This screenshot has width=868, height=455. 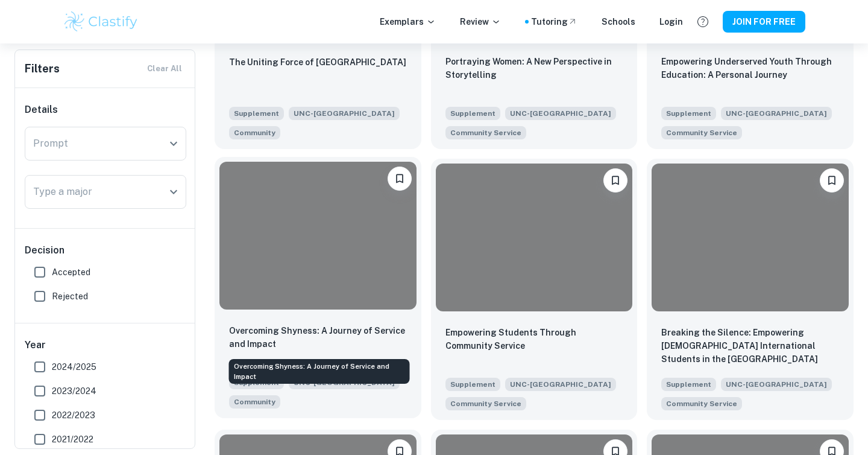 What do you see at coordinates (73, 439) in the screenshot?
I see `span: 2021/2022` at bounding box center [73, 439].